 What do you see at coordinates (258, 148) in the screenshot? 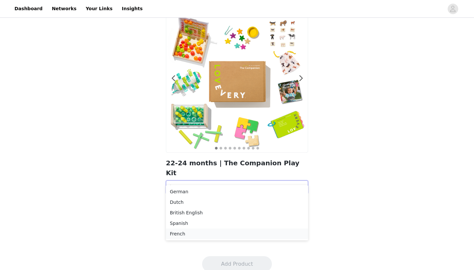
I see `button: 10` at bounding box center [258, 148].